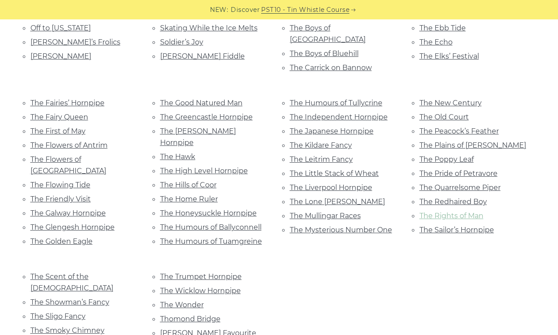 This screenshot has height=335, width=558. I want to click on a: The Hills of Coor, so click(188, 185).